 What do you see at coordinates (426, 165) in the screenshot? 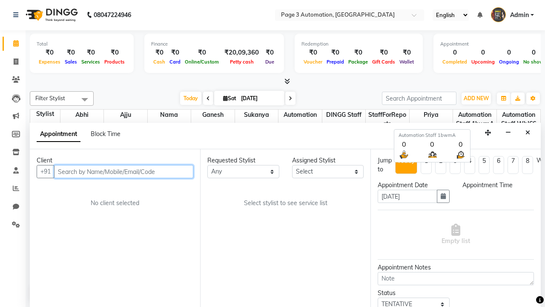
I see `li: 1` at bounding box center [426, 165].